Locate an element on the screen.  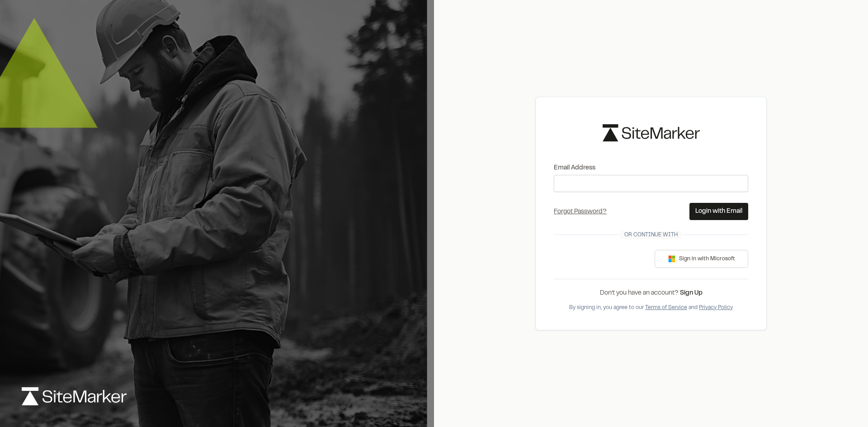
span: Or continue with is located at coordinates (651, 235).